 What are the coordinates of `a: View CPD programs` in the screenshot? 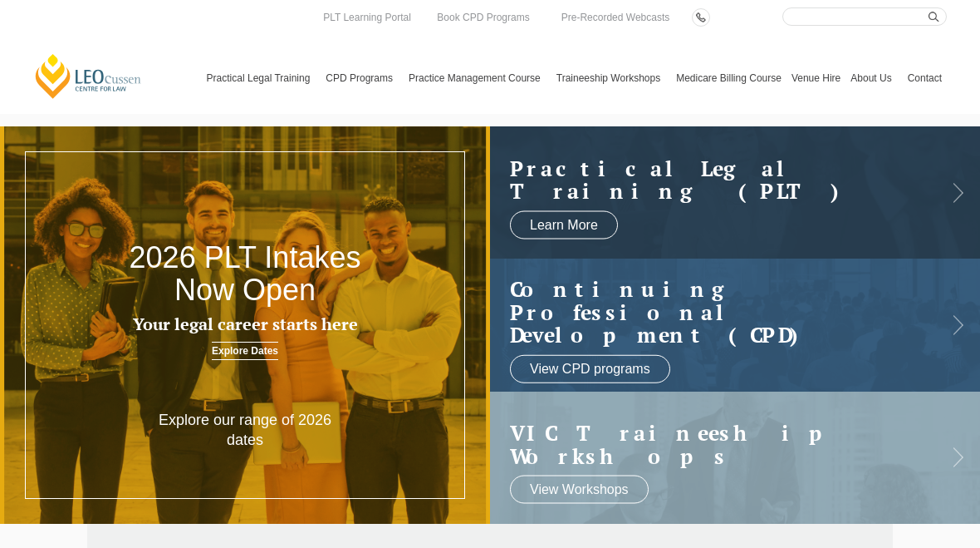 It's located at (590, 368).